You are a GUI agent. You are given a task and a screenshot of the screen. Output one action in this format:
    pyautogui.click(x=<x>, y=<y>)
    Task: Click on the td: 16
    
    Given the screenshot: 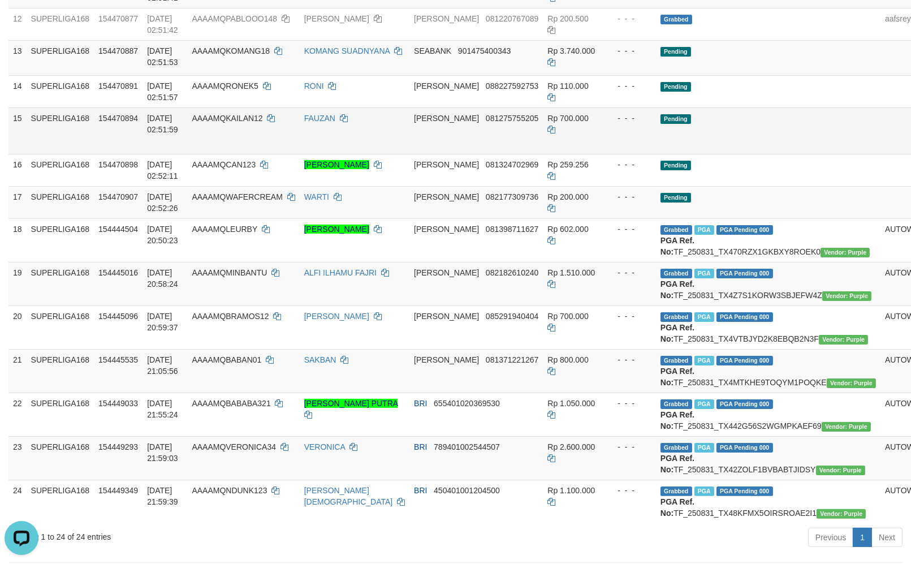 What is the action you would take?
    pyautogui.click(x=18, y=170)
    